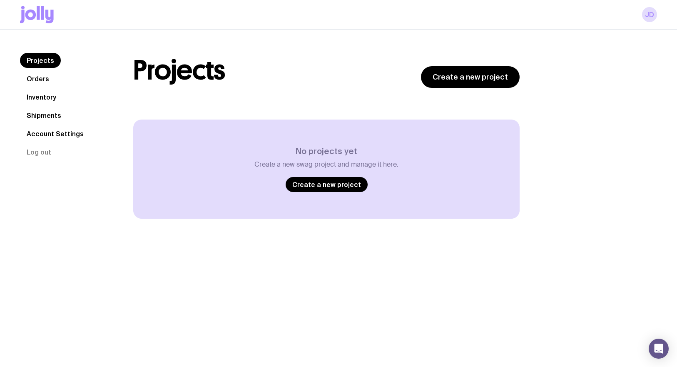  I want to click on a: Account Settings, so click(55, 134).